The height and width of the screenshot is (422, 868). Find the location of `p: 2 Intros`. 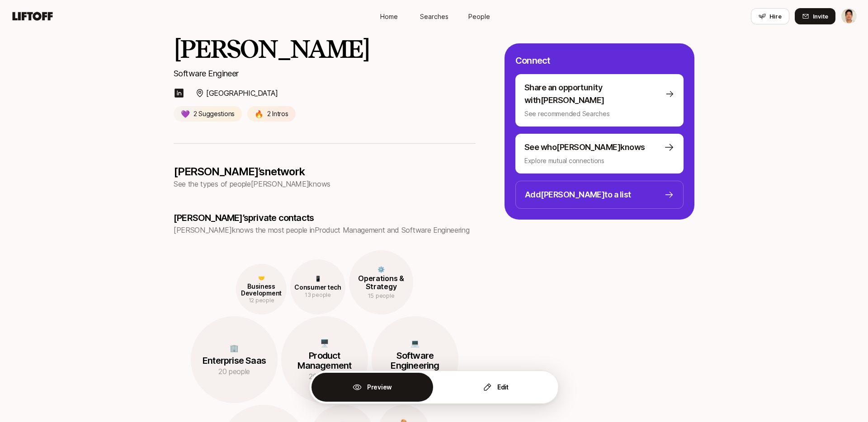

p: 2 Intros is located at coordinates (278, 114).